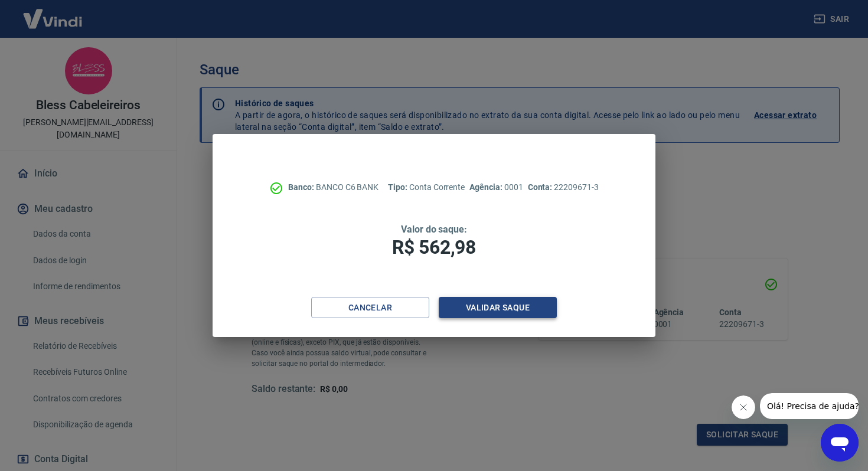  I want to click on p: BANCO C6 BANK, so click(333, 187).